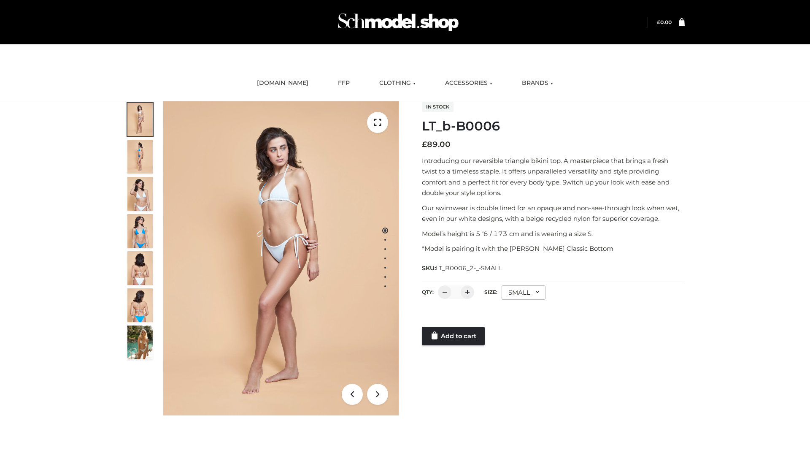 This screenshot has width=810, height=456. Describe the element at coordinates (462, 268) in the screenshot. I see `span: SKU:` at that location.